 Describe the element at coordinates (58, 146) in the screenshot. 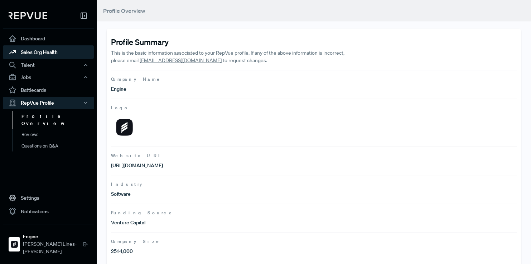

I see `a: Questions on Q&A` at that location.